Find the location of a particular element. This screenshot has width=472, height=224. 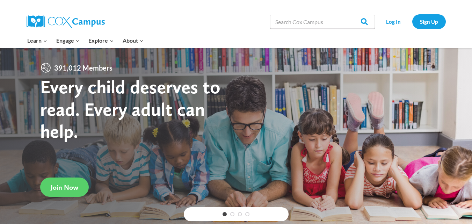

input: Search Cox Campus is located at coordinates (322, 22).